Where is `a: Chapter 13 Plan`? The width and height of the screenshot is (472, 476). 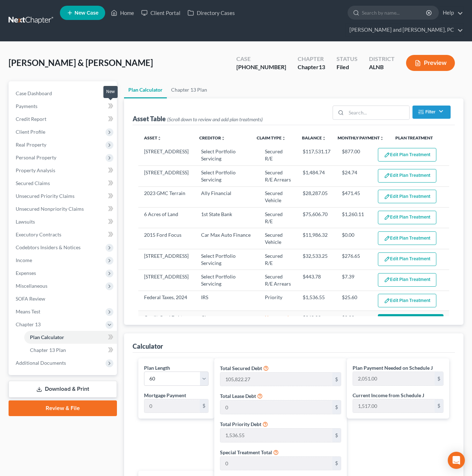
a: Chapter 13 Plan is located at coordinates (189, 90).